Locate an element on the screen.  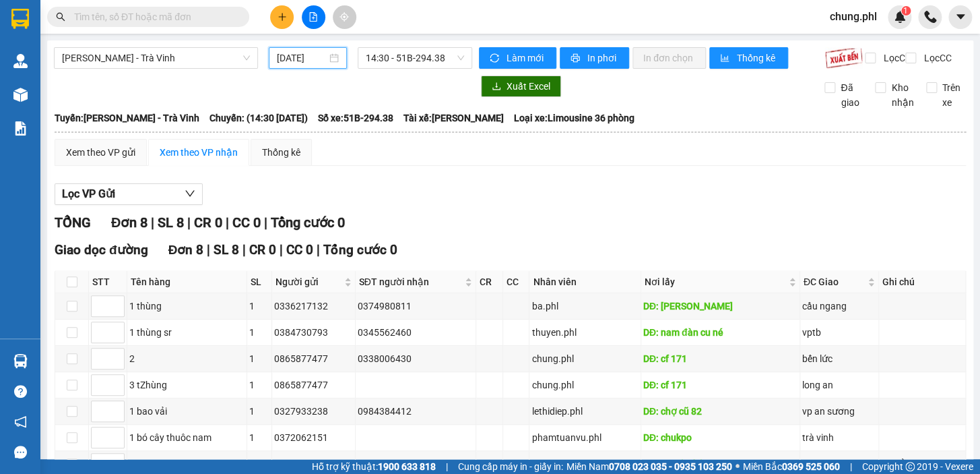
div: 2 is located at coordinates (187, 359).